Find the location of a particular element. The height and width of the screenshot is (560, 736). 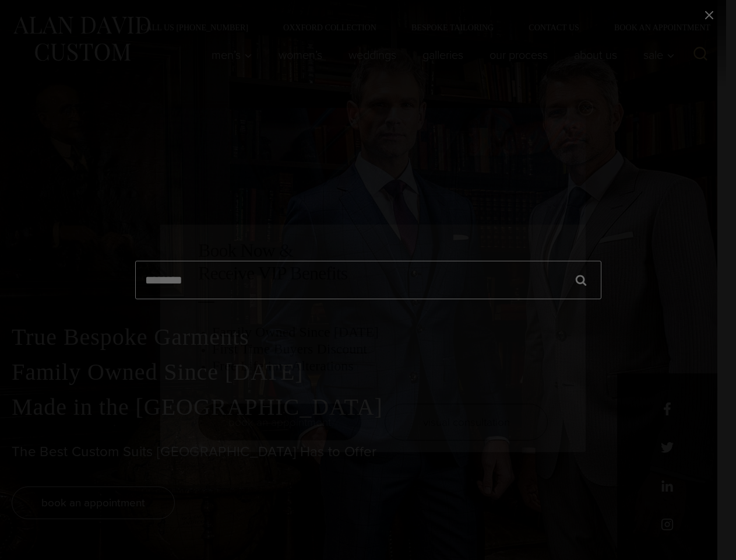

a: book an appointment is located at coordinates (280, 421).